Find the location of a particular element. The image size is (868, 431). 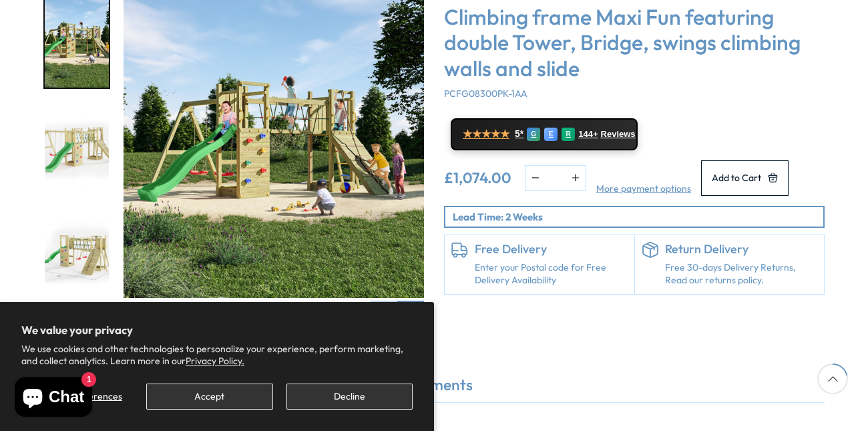

div: G is located at coordinates (533, 134).